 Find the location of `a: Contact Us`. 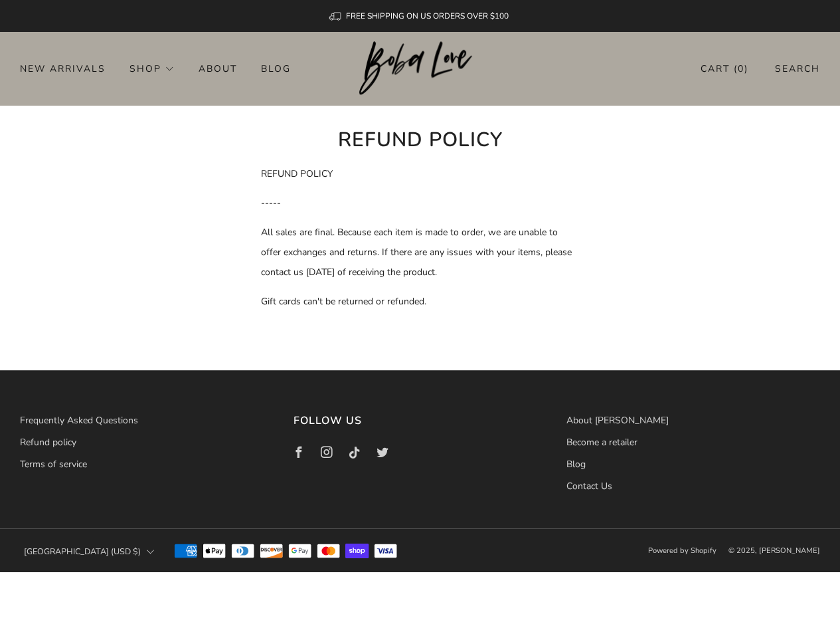

a: Contact Us is located at coordinates (590, 485).